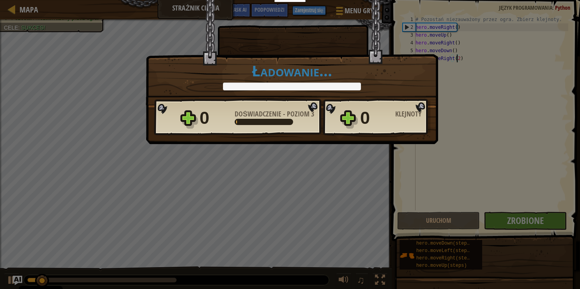 The height and width of the screenshot is (289, 580). I want to click on h1: Ładowanie..., so click(292, 71).